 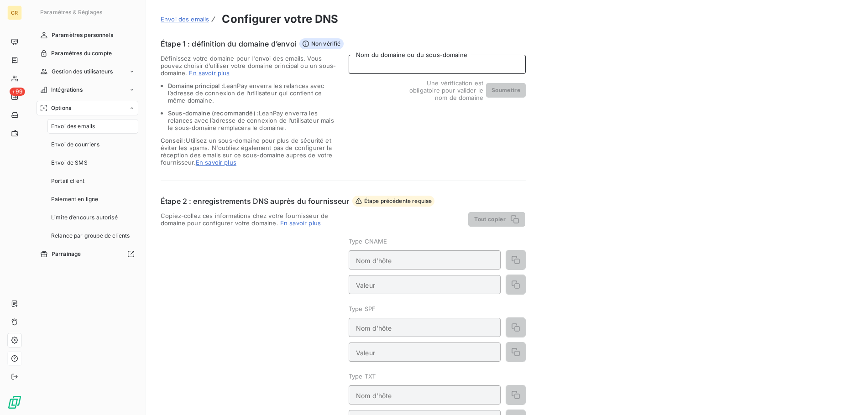 What do you see at coordinates (87, 54) in the screenshot?
I see `a: Paramètres du compte` at bounding box center [87, 54].